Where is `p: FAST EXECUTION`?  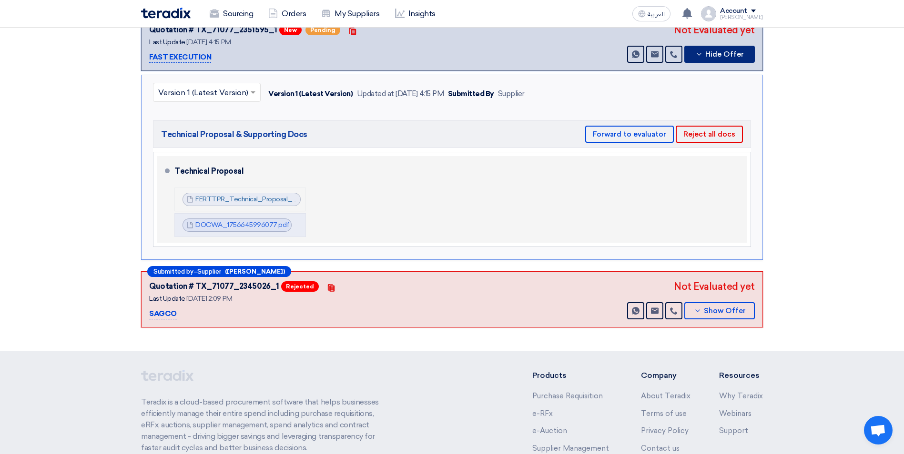
p: FAST EXECUTION is located at coordinates (180, 58).